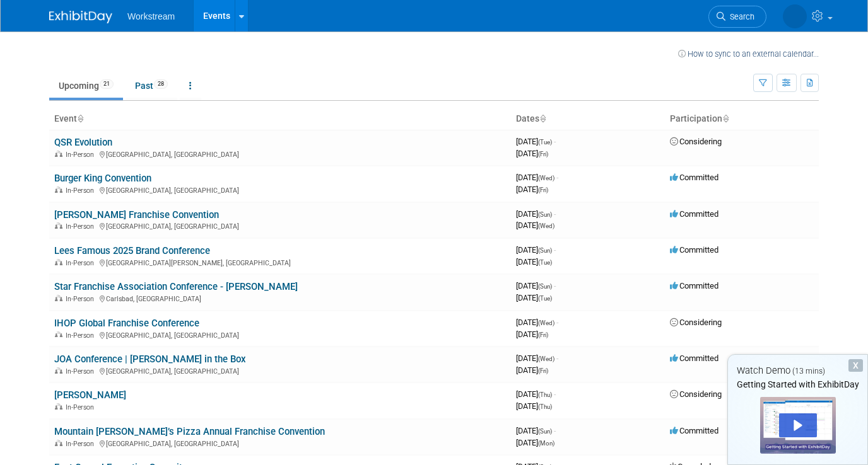 The image size is (868, 465). I want to click on a: Lees Famous 2025 Brand Conference, so click(132, 251).